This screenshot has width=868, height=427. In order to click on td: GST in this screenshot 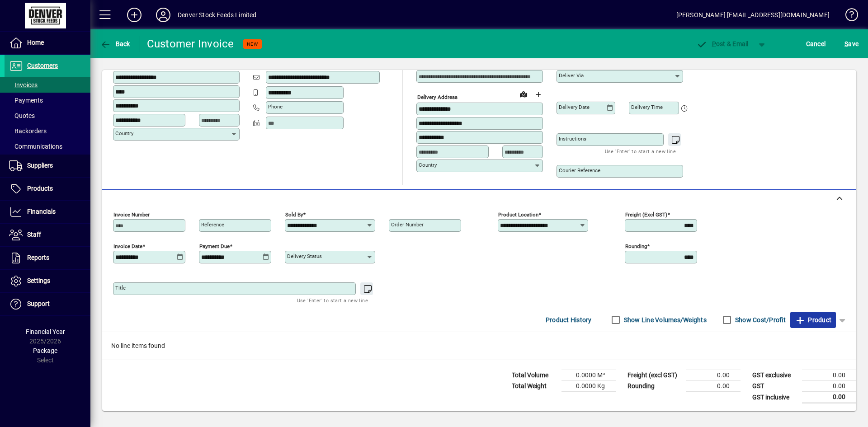, I will do `click(775, 387)`.